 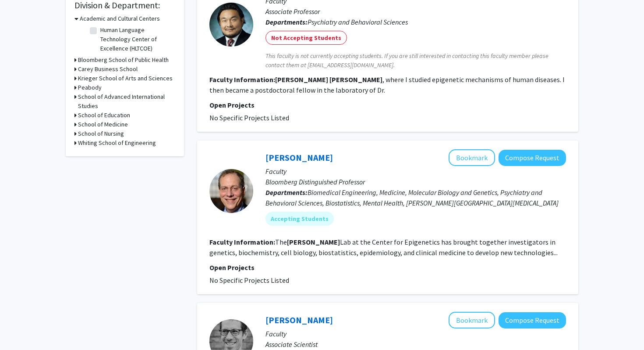 I want to click on h3: Academic and Cultural Centers, so click(x=120, y=19).